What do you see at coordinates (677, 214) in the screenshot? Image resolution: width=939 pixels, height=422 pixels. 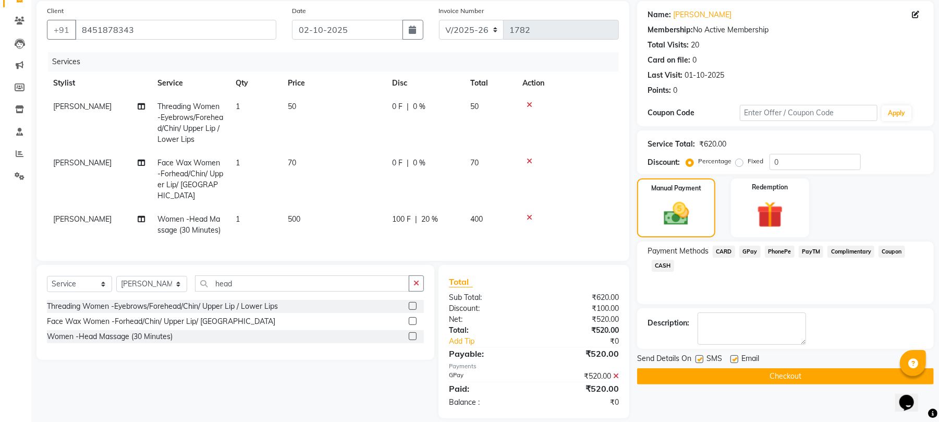 I see `img: _cash.svg` at bounding box center [677, 214].